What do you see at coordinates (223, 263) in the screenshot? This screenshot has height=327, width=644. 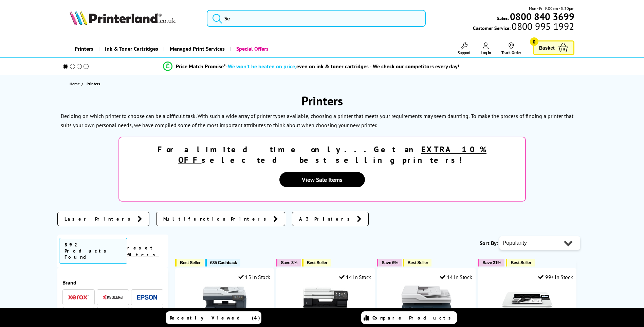 I see `button: £35 Cashback` at bounding box center [223, 263].